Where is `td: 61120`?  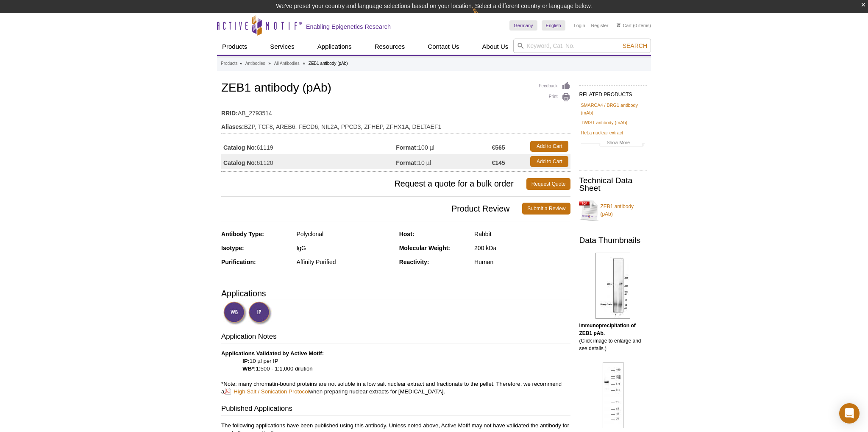
td: 61120 is located at coordinates (309, 162).